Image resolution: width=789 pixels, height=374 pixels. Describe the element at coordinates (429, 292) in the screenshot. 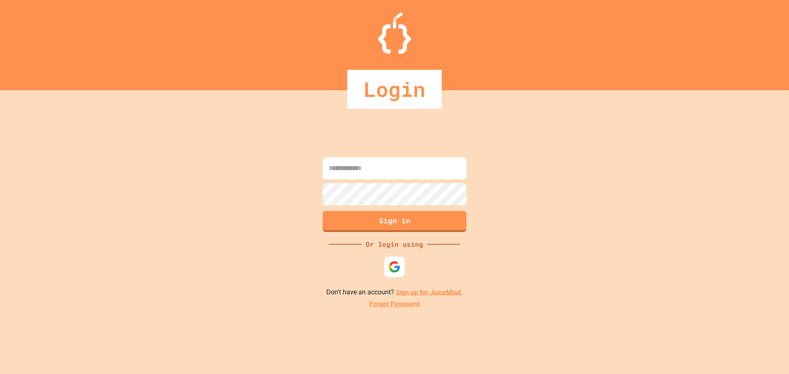

I see `a: Sign up for JuiceMind.` at that location.